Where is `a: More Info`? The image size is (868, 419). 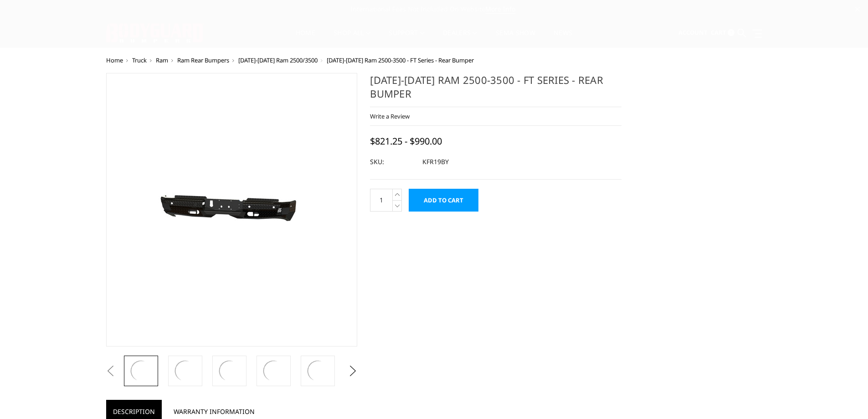 a: More Info is located at coordinates (500, 9).